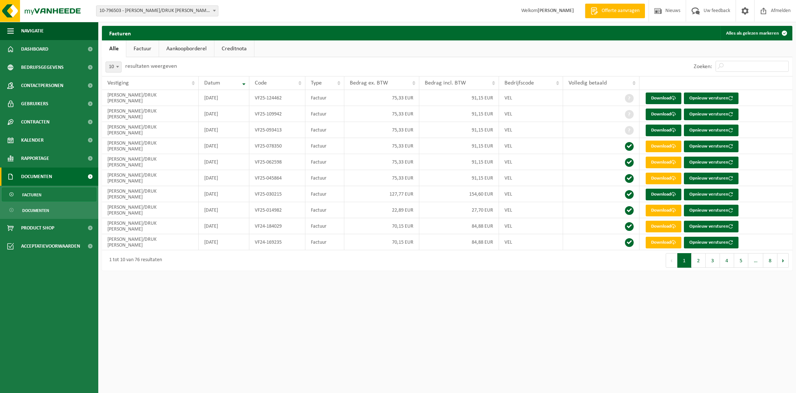 This screenshot has width=796, height=393. Describe the element at coordinates (35, 49) in the screenshot. I see `span: Dashboard` at that location.